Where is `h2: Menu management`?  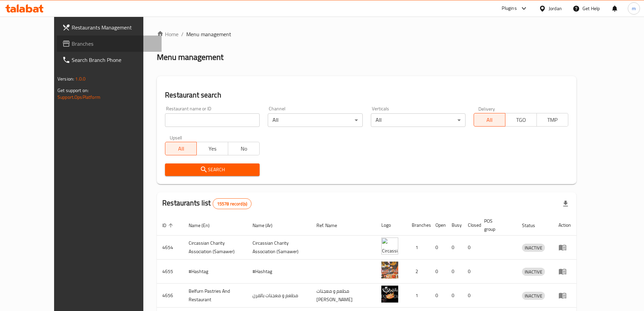
h2: Menu management is located at coordinates (190, 57).